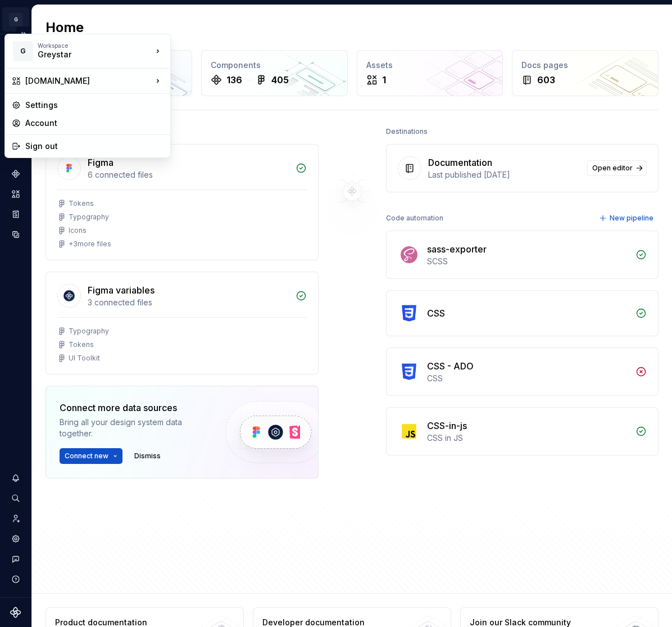 Image resolution: width=672 pixels, height=627 pixels. Describe the element at coordinates (23, 52) in the screenshot. I see `div: G` at that location.